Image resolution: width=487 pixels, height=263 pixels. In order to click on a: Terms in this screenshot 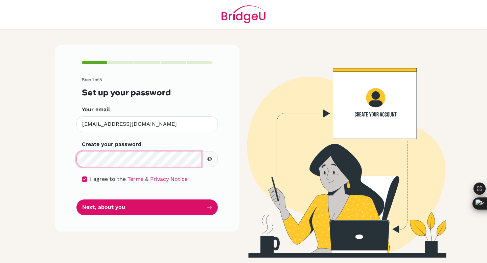, I will do `click(135, 179)`.